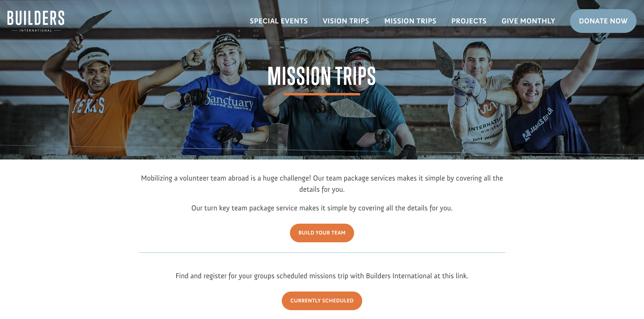  I want to click on a: Special Events, so click(279, 21).